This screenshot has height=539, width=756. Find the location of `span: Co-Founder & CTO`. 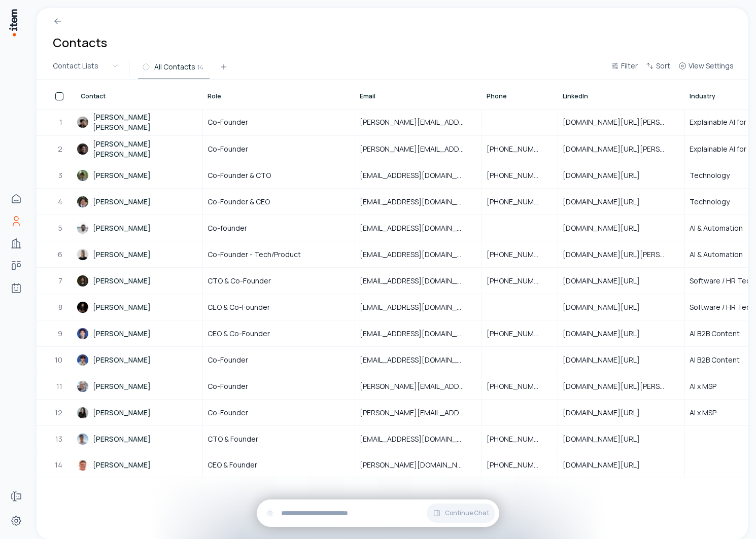

span: Co-Founder & CTO is located at coordinates (239, 176).